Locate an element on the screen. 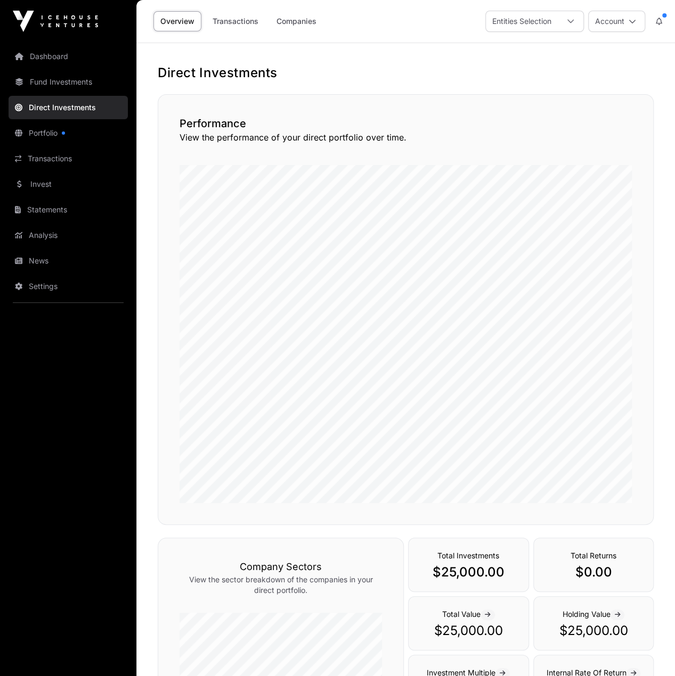 This screenshot has width=675, height=676. a: Statements is located at coordinates (68, 210).